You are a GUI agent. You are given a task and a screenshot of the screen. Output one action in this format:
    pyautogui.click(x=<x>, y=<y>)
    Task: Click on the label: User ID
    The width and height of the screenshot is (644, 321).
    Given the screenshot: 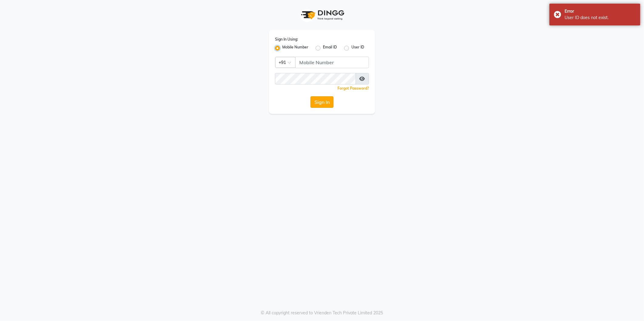 What is the action you would take?
    pyautogui.click(x=358, y=48)
    